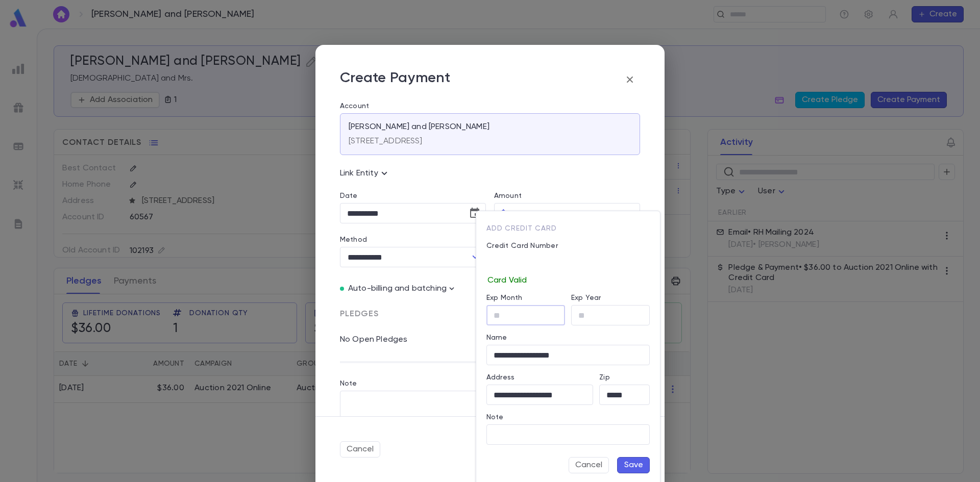 The image size is (980, 482). Describe the element at coordinates (568, 280) in the screenshot. I see `p: Card Valid` at that location.